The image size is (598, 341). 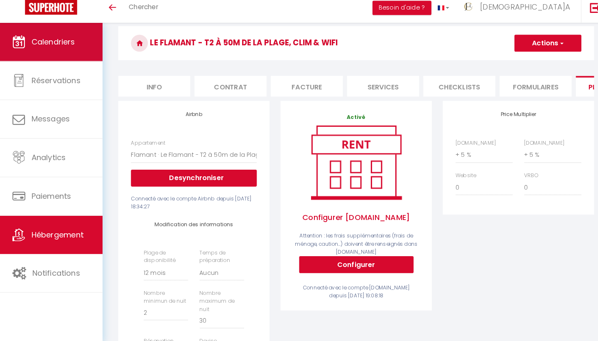 What do you see at coordinates (457, 179) in the screenshot?
I see `label: Website` at bounding box center [457, 179].